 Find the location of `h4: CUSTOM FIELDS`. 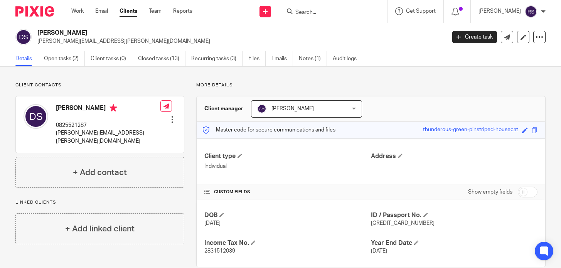

h4: CUSTOM FIELDS is located at coordinates (287, 192).